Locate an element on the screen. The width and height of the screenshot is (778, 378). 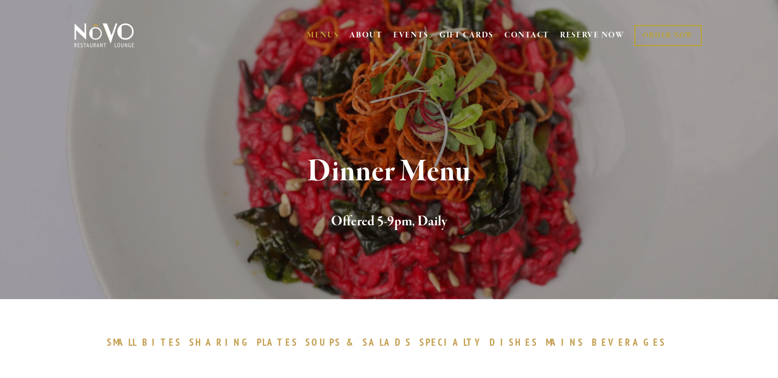
span: MAINS is located at coordinates (565, 342).